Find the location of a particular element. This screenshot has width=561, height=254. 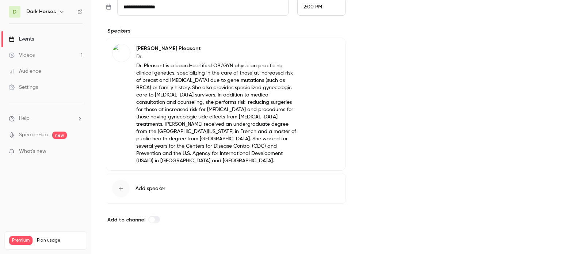

span: 2:00 PM is located at coordinates (312, 7).